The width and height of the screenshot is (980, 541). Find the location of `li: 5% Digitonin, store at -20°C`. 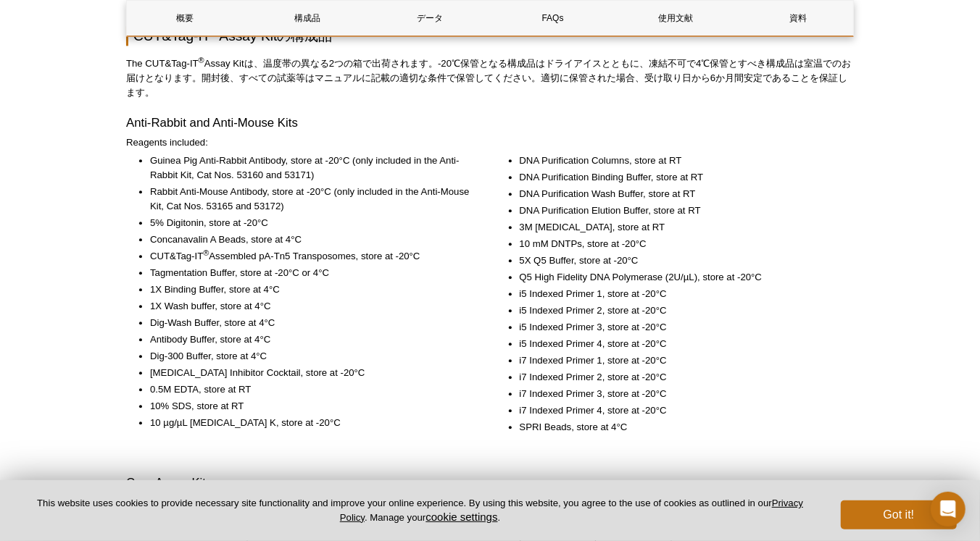

li: 5% Digitonin, store at -20°C is located at coordinates (310, 223).